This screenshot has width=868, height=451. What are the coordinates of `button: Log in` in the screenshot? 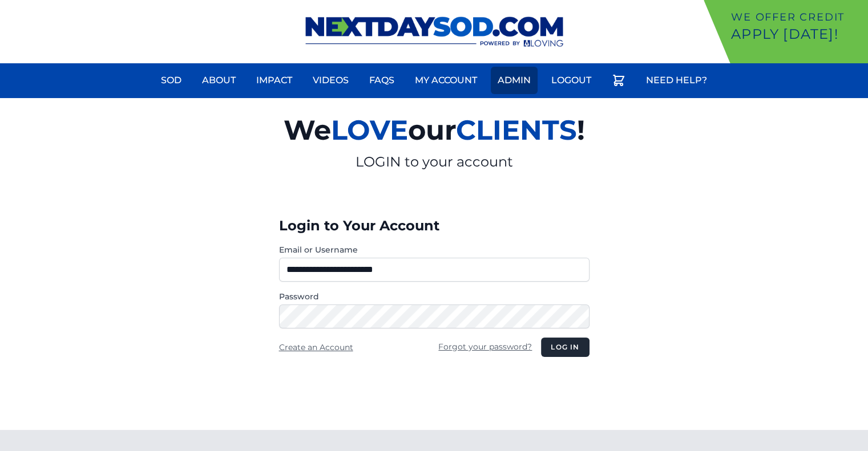 It's located at (565, 347).